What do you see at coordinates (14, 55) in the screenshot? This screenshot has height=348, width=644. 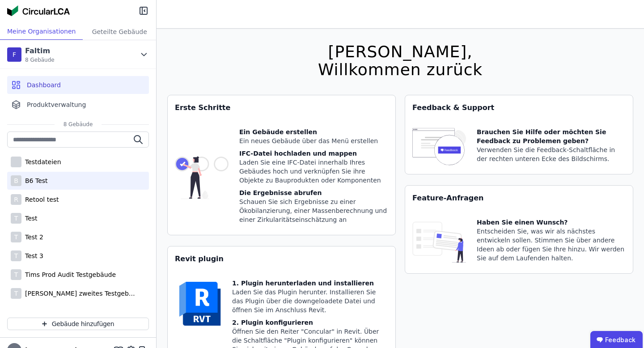 I see `div: F` at bounding box center [14, 55].